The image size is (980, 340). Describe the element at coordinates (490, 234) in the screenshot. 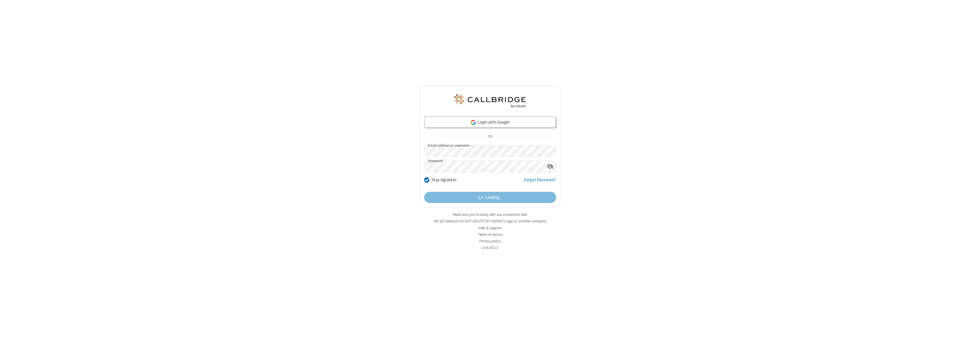

I see `a: Terms of service` at that location.